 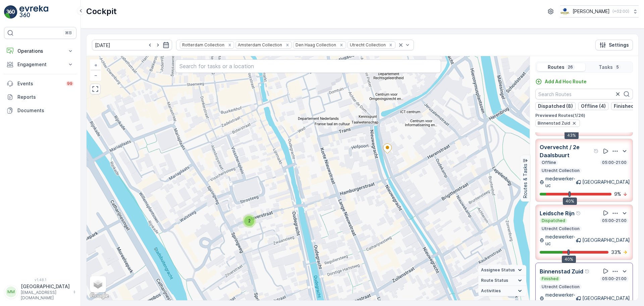 I want to click on p: Previewed Routes ( 1 / 26 ), so click(x=584, y=115).